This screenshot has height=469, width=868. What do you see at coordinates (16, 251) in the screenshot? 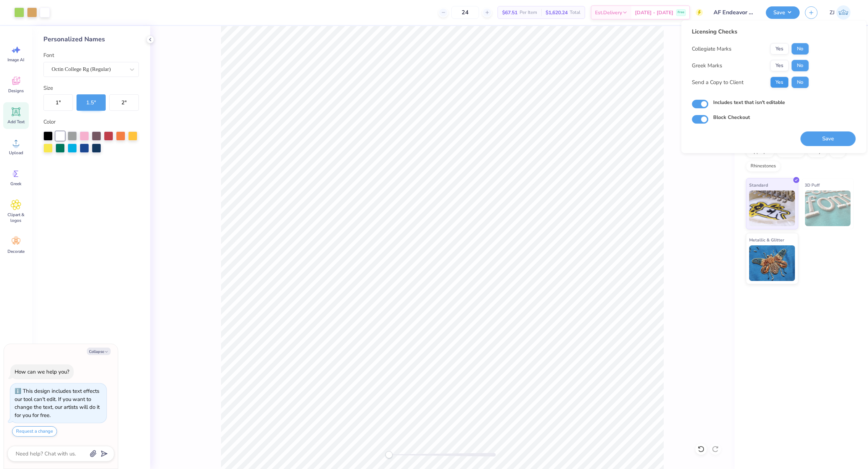
I see `span: Decorate` at bounding box center [16, 251].